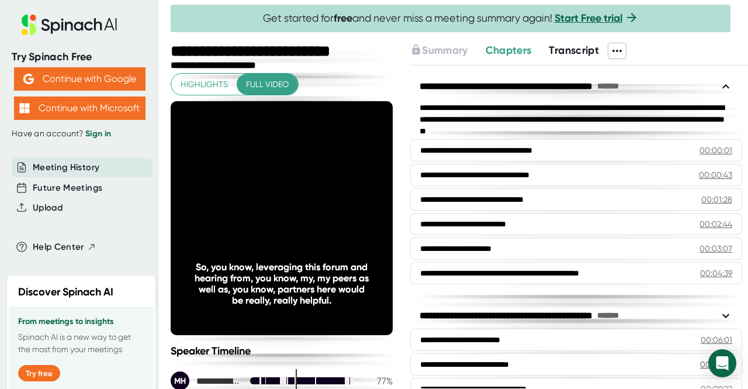 The width and height of the screenshot is (748, 389). What do you see at coordinates (439, 50) in the screenshot?
I see `button: Summary` at bounding box center [439, 50].